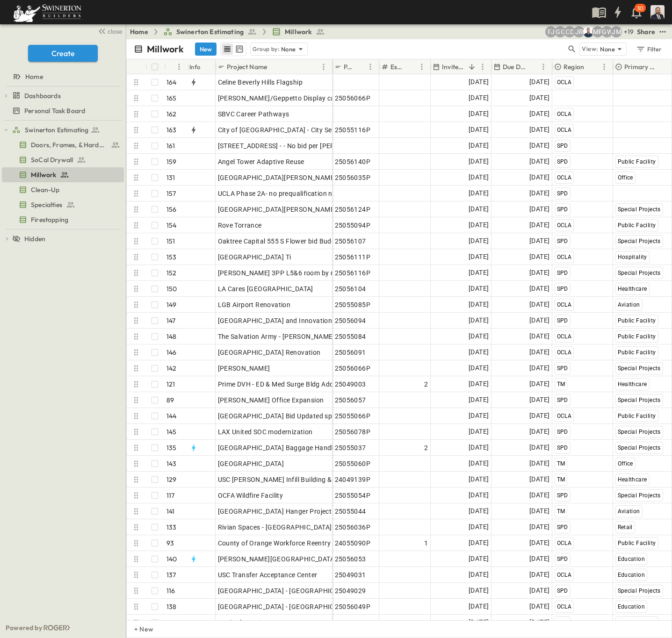 The width and height of the screenshot is (672, 638). Describe the element at coordinates (298, 32) in the screenshot. I see `span: Millwork` at that location.